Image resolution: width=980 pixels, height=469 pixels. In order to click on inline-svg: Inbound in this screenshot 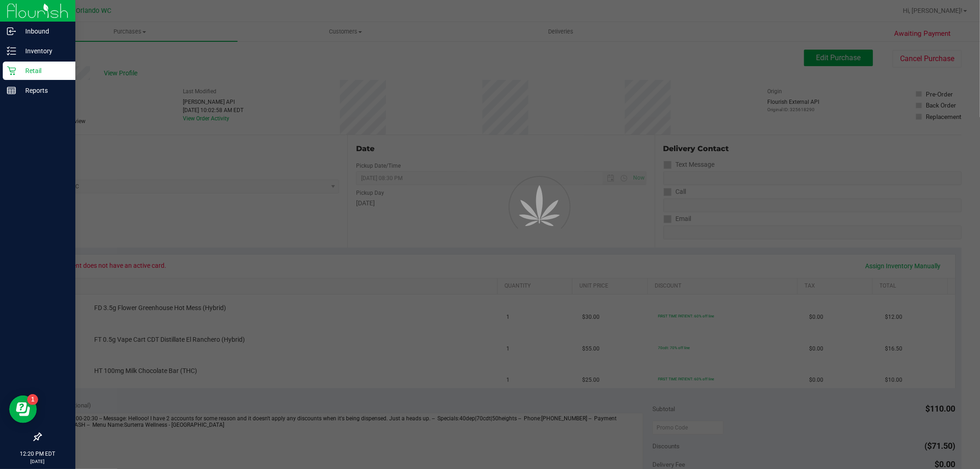, I will do `click(12, 31)`.